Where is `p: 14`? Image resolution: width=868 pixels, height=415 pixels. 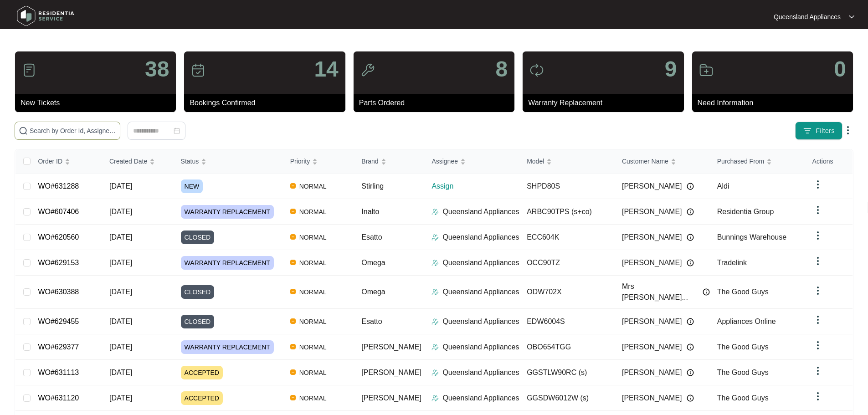 p: 14 is located at coordinates (326, 69).